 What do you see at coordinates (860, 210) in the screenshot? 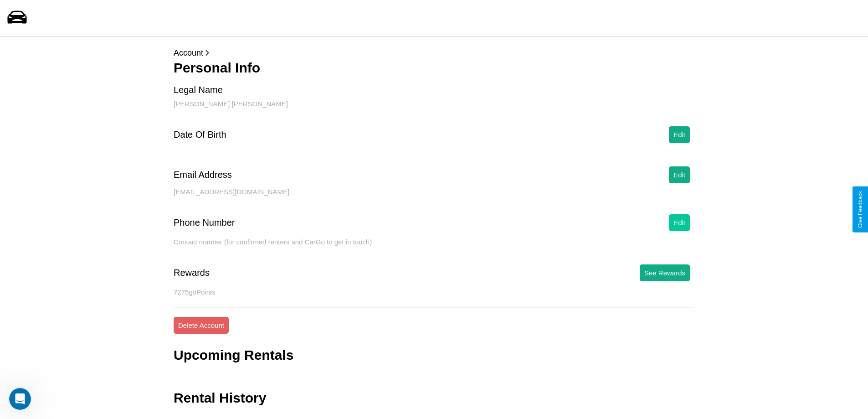
I see `div: Give Feedback` at bounding box center [860, 210].